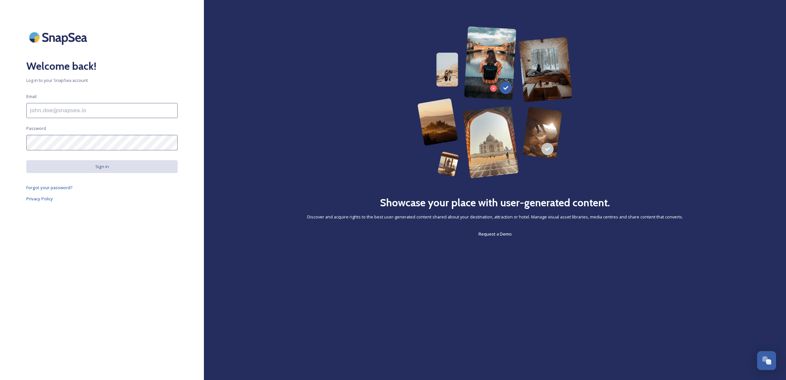 This screenshot has width=786, height=380. I want to click on span: Password, so click(36, 128).